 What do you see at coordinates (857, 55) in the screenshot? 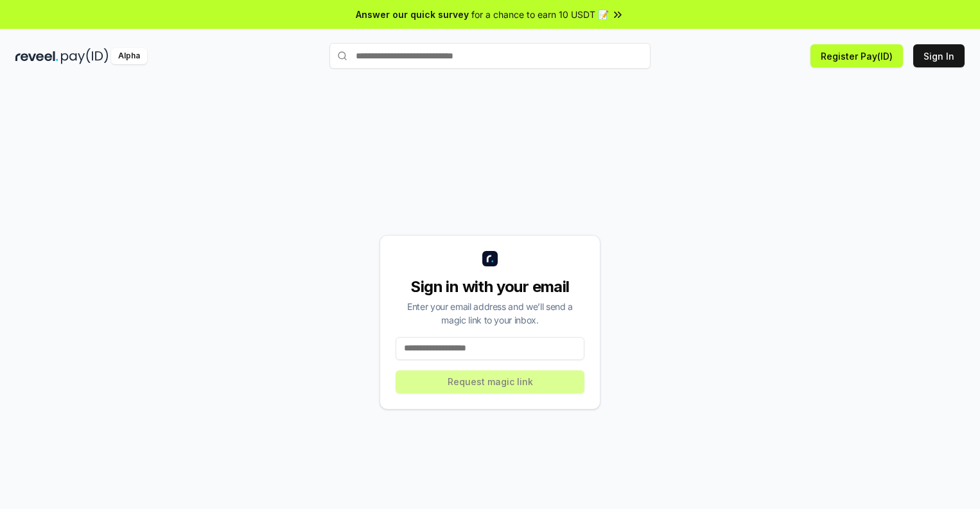
I see `button: Register Pay(ID)` at bounding box center [857, 55].